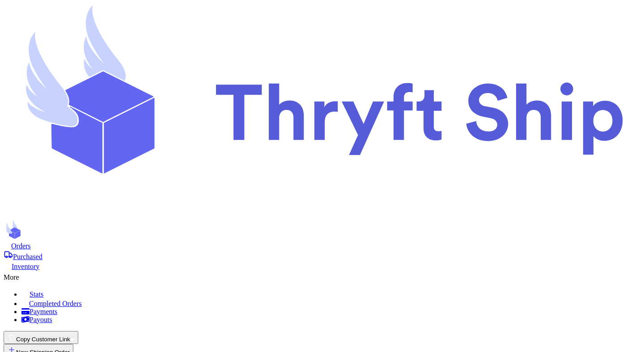 Image resolution: width=644 pixels, height=352 pixels. I want to click on span: Payments, so click(43, 311).